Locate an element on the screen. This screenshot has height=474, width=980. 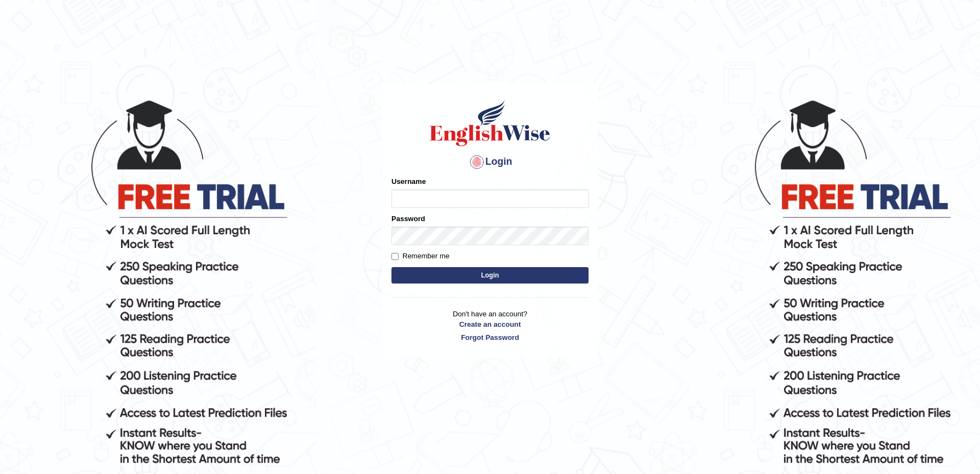
a: Create an account is located at coordinates (490, 324).